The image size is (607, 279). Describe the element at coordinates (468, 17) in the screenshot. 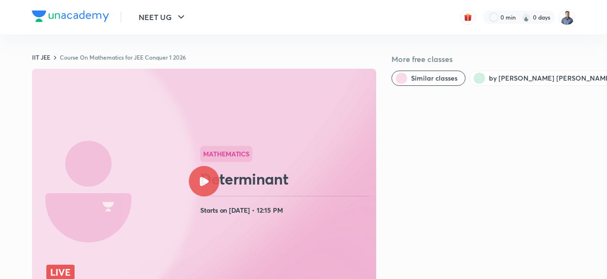

I see `img: avatar` at that location.